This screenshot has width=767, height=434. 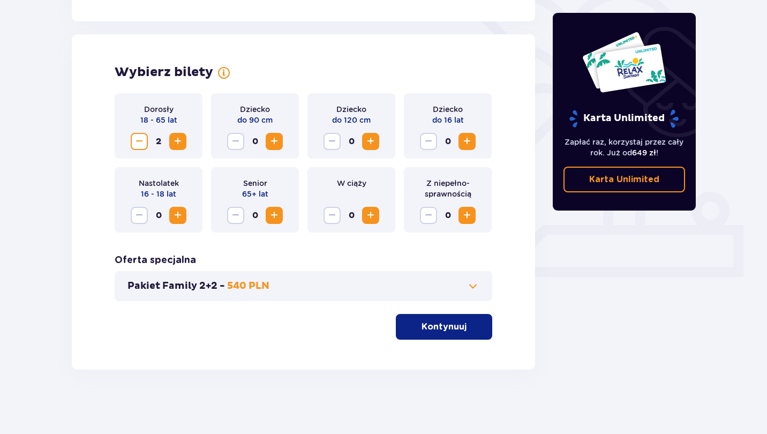 What do you see at coordinates (159, 109) in the screenshot?
I see `p: Dorosły` at bounding box center [159, 109].